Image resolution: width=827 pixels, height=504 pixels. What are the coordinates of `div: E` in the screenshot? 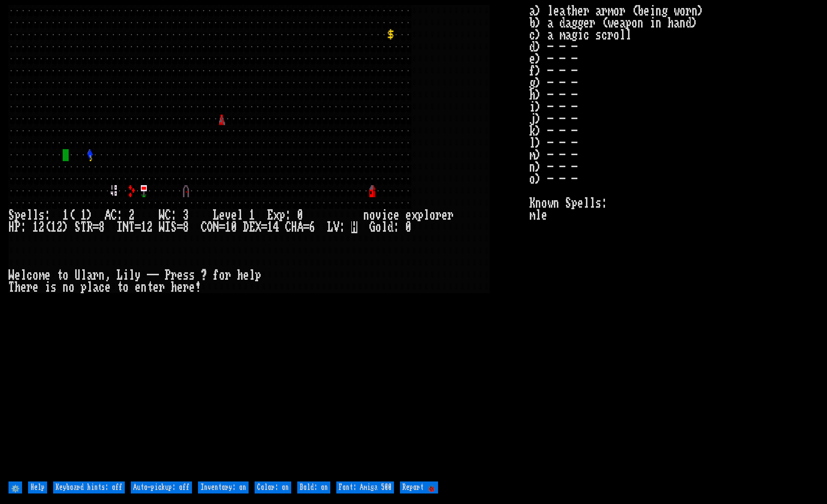 It's located at (270, 215).